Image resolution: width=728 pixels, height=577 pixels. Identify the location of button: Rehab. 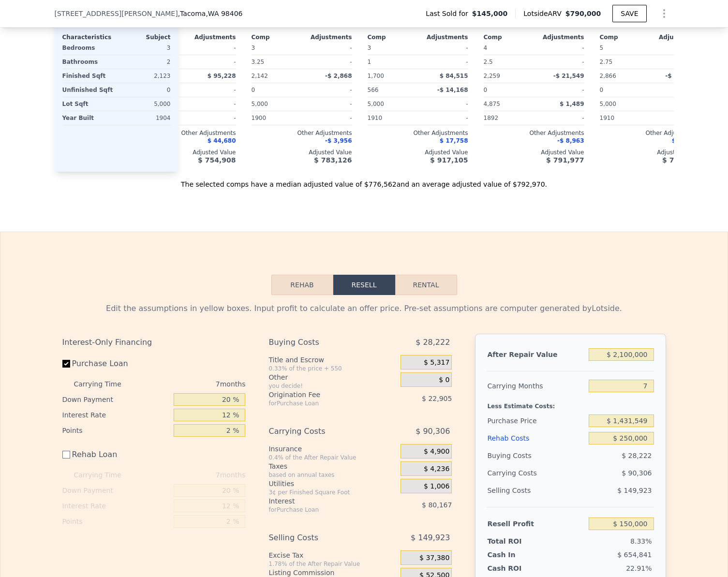
(303, 285).